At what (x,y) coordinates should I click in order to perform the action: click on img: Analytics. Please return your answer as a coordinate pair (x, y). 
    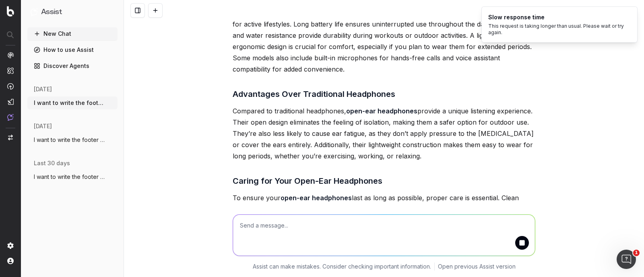
    Looking at the image, I should click on (11, 55).